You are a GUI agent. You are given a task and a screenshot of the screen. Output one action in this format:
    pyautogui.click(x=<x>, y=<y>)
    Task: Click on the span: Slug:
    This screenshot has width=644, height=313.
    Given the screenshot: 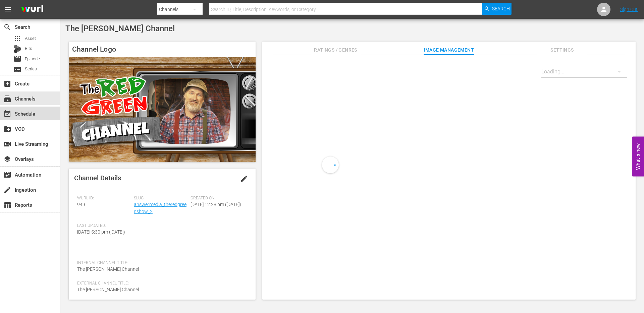 What is the action you would take?
    pyautogui.click(x=160, y=198)
    